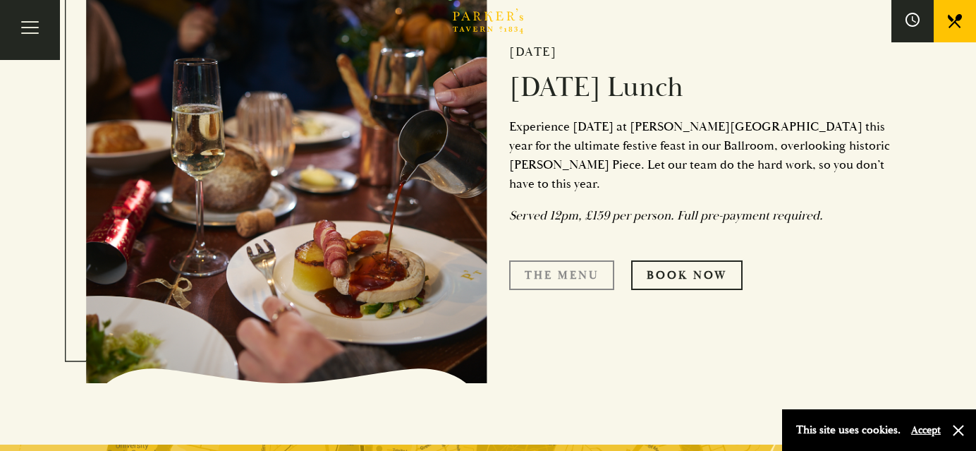  I want to click on button: Accept, so click(926, 430).